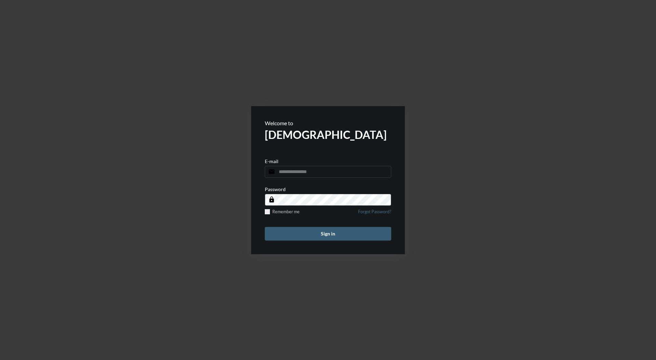 This screenshot has height=360, width=656. I want to click on button: Sign in, so click(328, 234).